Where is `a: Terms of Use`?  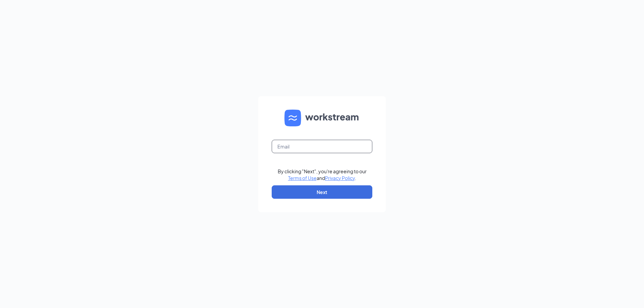 a: Terms of Use is located at coordinates (302, 178).